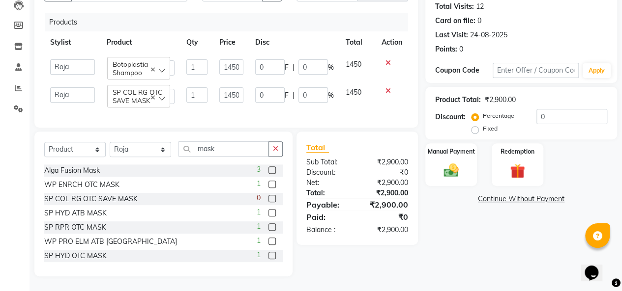 This screenshot has width=622, height=291. Describe the element at coordinates (451, 35) in the screenshot. I see `div: Last Visit:` at that location.